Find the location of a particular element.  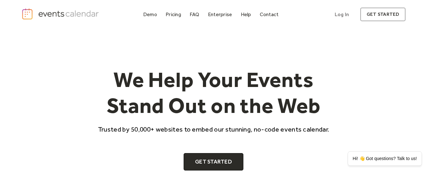

a: FAQ is located at coordinates (194, 14).